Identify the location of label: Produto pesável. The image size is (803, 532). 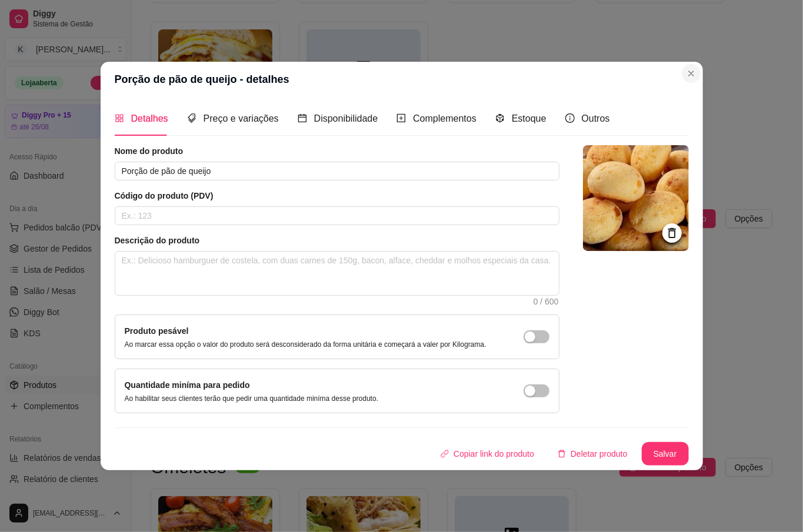
(157, 331).